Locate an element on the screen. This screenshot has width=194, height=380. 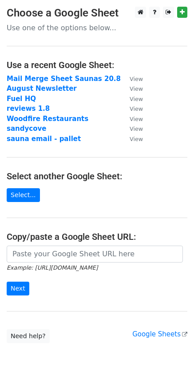
a: sauna email - pallet is located at coordinates (44, 139).